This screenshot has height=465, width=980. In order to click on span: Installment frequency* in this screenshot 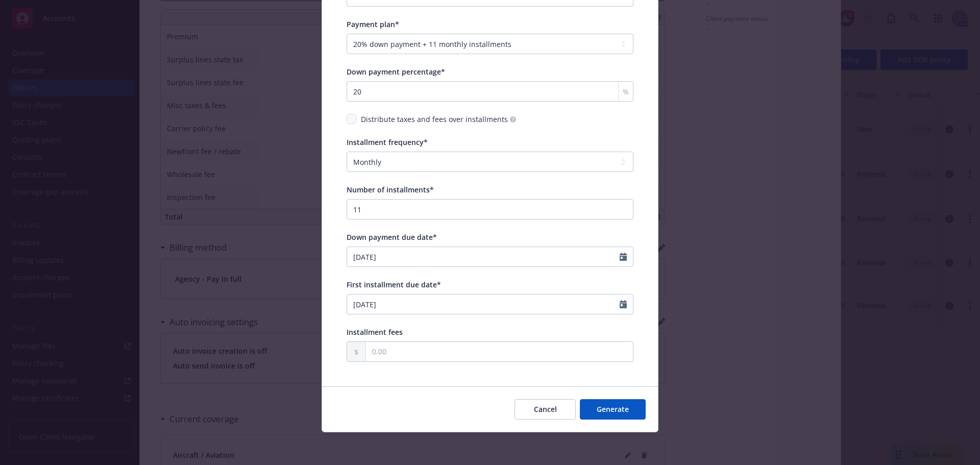, I will do `click(387, 142)`.